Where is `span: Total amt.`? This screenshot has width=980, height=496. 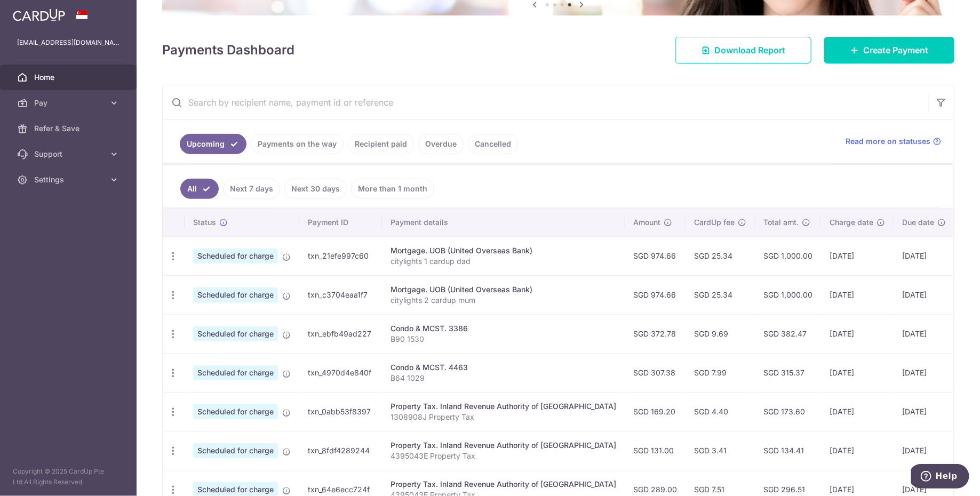 span: Total amt. is located at coordinates (781, 222).